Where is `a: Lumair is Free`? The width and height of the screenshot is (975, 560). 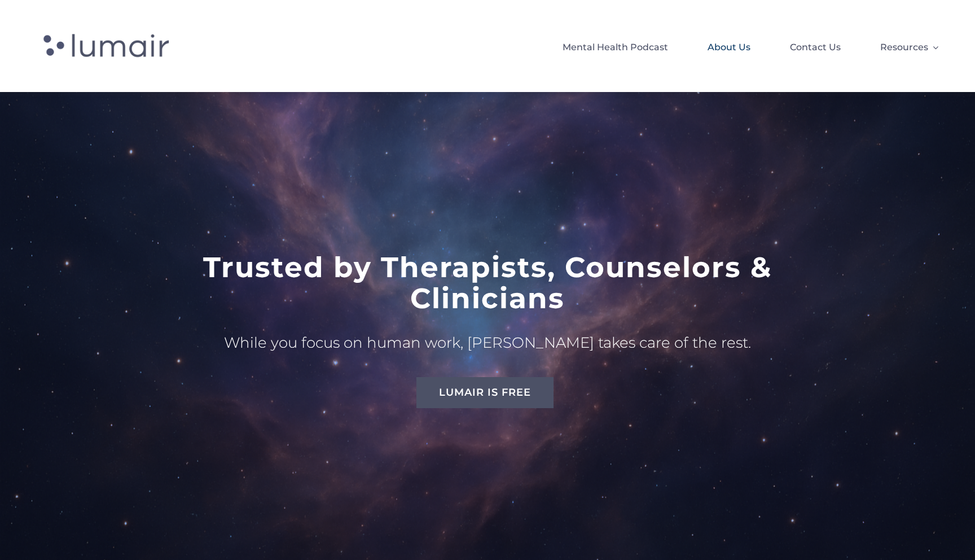
a: Lumair is Free is located at coordinates (484, 392).